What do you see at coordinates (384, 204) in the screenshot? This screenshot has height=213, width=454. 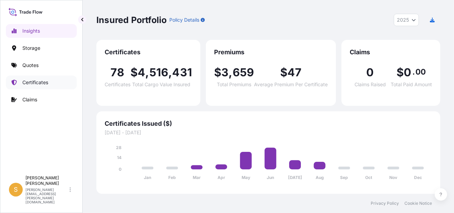 I see `p: Privacy Policy` at bounding box center [384, 204].